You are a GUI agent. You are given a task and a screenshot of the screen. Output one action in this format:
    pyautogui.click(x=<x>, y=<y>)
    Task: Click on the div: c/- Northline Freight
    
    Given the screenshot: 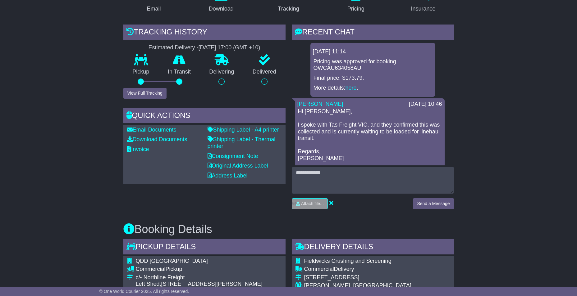 What is the action you would take?
    pyautogui.click(x=199, y=278)
    